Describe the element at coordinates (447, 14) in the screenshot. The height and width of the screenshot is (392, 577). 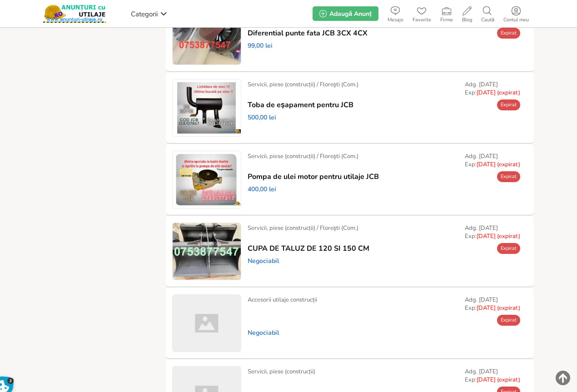
I see `a: Firme` at that location.